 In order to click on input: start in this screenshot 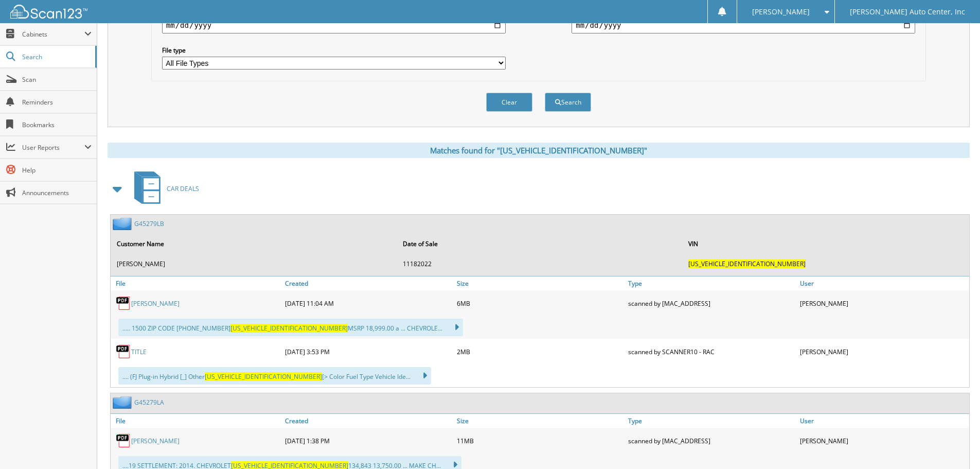, I will do `click(334, 25)`.